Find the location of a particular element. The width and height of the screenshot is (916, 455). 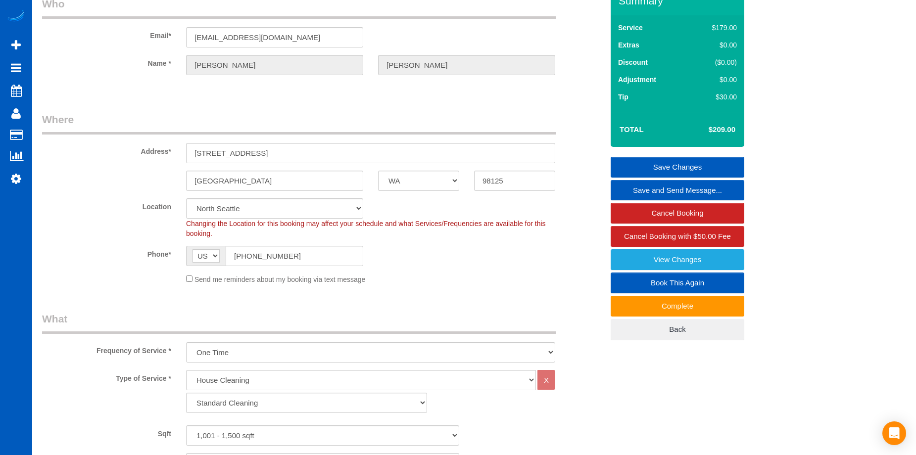

a: Book This Again is located at coordinates (678, 283).